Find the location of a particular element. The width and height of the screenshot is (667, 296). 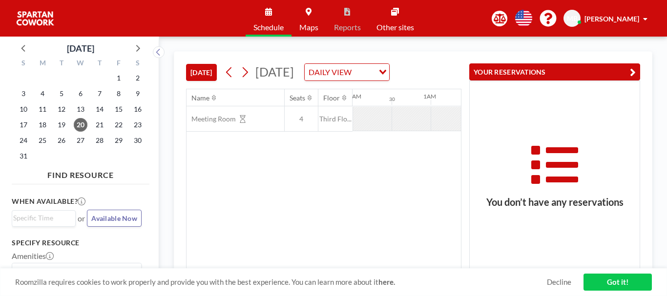

span: Meeting Room is located at coordinates (211, 119).